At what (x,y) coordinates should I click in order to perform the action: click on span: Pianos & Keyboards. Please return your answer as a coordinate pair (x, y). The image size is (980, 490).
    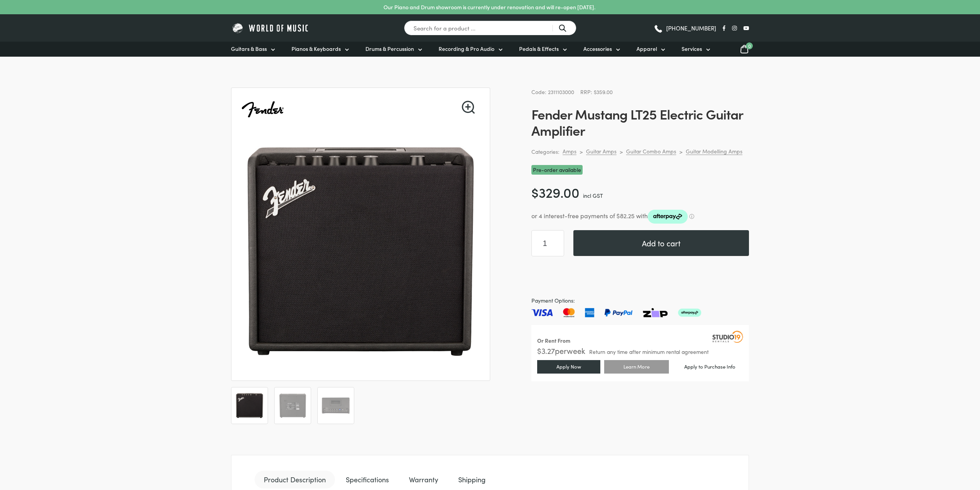
    Looking at the image, I should click on (316, 48).